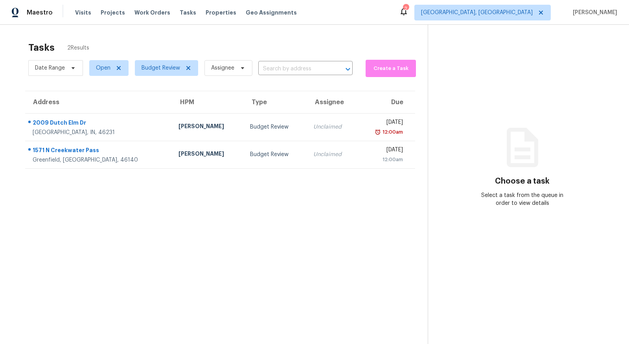 This screenshot has height=344, width=629. I want to click on div: Select a task from the queue in order to view details, so click(523, 199).